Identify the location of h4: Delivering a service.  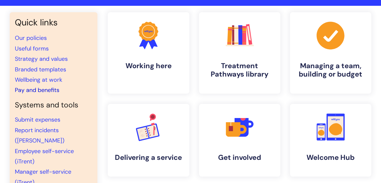
(148, 158).